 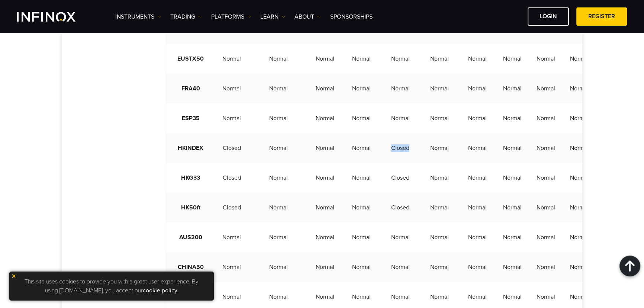 I want to click on a: Learn, so click(x=272, y=17).